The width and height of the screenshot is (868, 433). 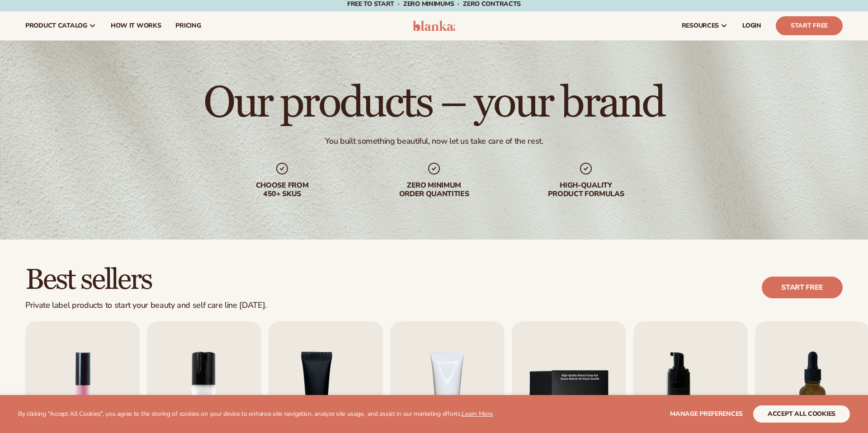 What do you see at coordinates (477, 413) in the screenshot?
I see `a: Learn More` at bounding box center [477, 413].